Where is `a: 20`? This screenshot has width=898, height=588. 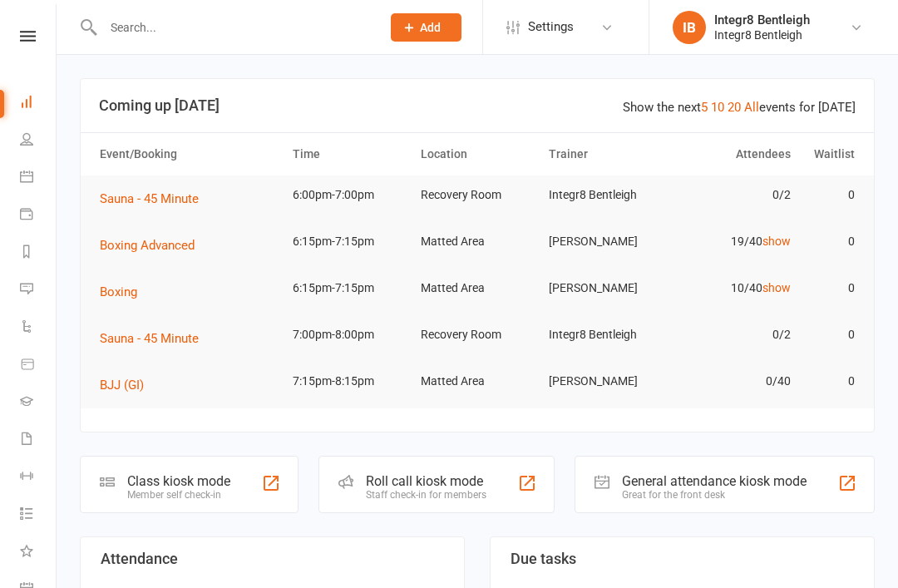
a: 20 is located at coordinates (735, 108).